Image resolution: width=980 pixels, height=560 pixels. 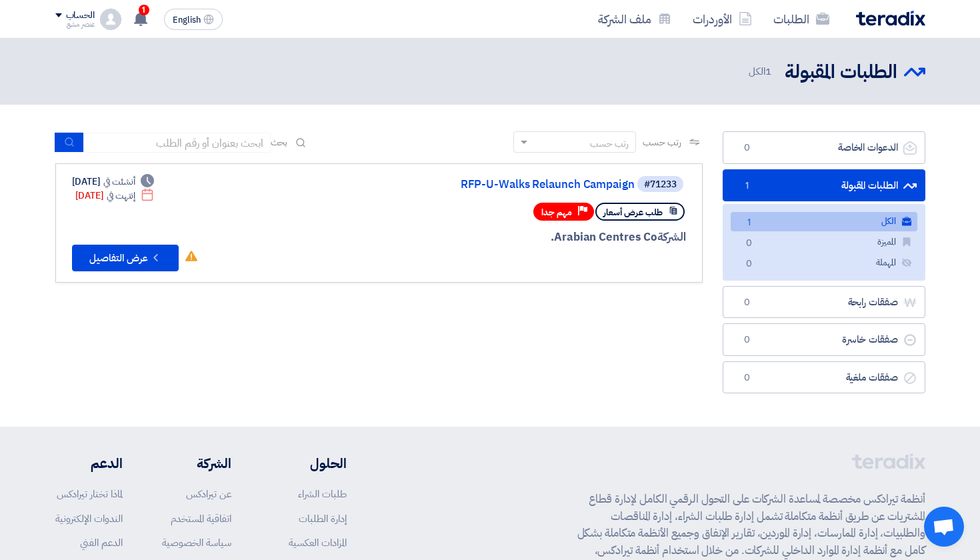 What do you see at coordinates (525, 237) in the screenshot?
I see `div: Arabian Centres Co.` at bounding box center [525, 237].